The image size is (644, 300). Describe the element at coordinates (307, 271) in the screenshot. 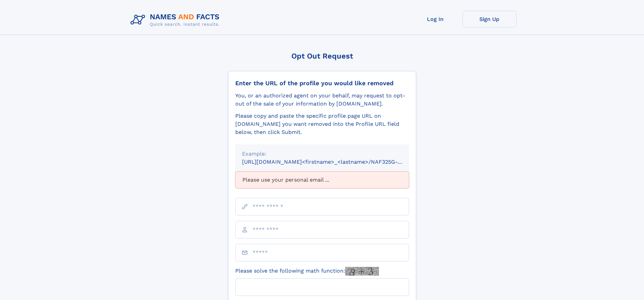

I see `label: Please solve the following math function:` at that location.